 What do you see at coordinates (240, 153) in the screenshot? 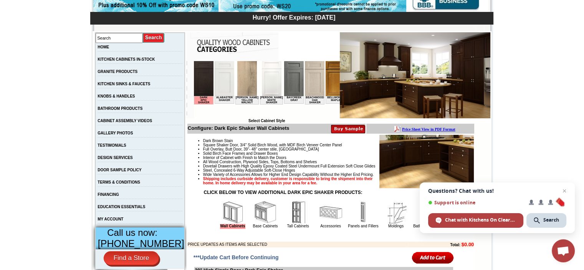
I see `span: Solid Birch Face Frames and Drawer Boxes` at bounding box center [240, 153].